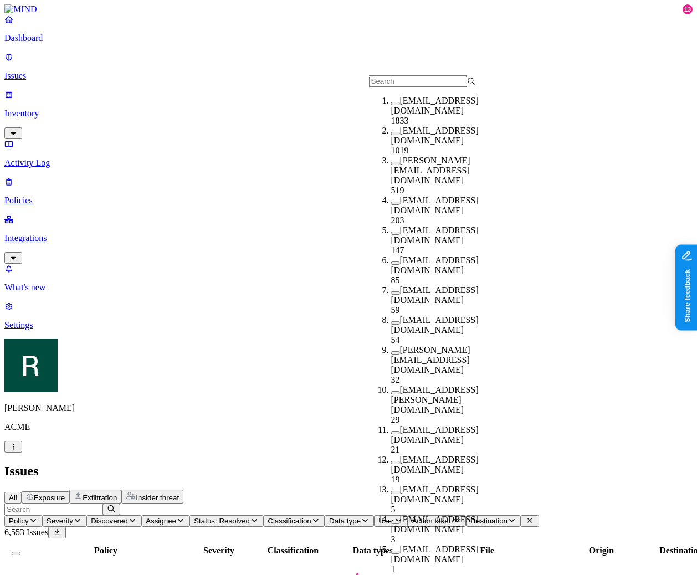 The width and height of the screenshot is (697, 575). I want to click on a: Policies, so click(348, 191).